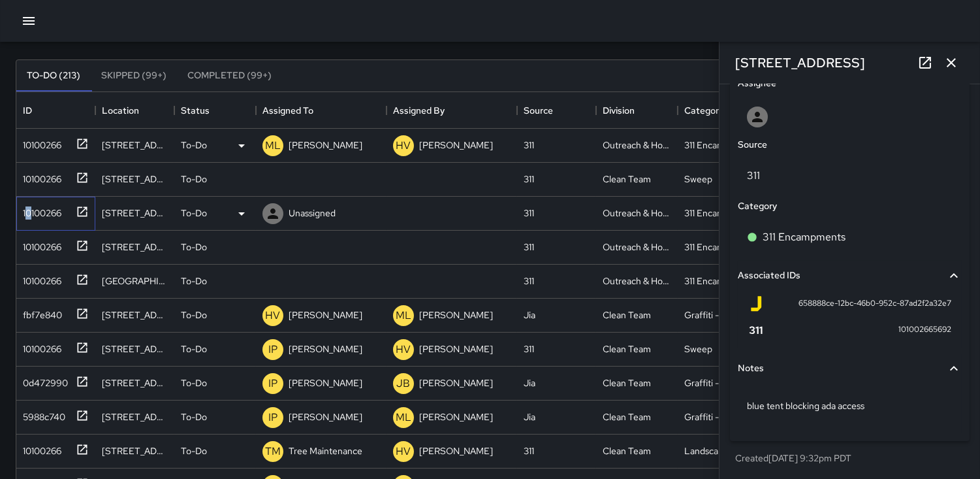 The height and width of the screenshot is (479, 980). I want to click on div: 1171 Mission Street, so click(135, 281).